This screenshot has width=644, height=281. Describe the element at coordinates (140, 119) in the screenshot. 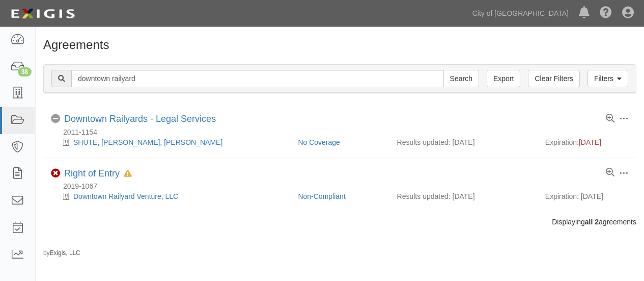

I see `div: Downtown Railyards - Legal Services` at that location.